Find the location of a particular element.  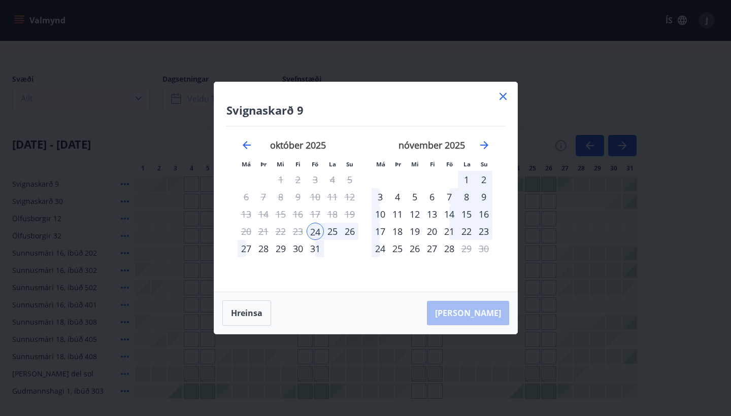

td: Choose laugardagur, 15. nóvember 2025 as your check-out date. It’s available. is located at coordinates (467, 214).